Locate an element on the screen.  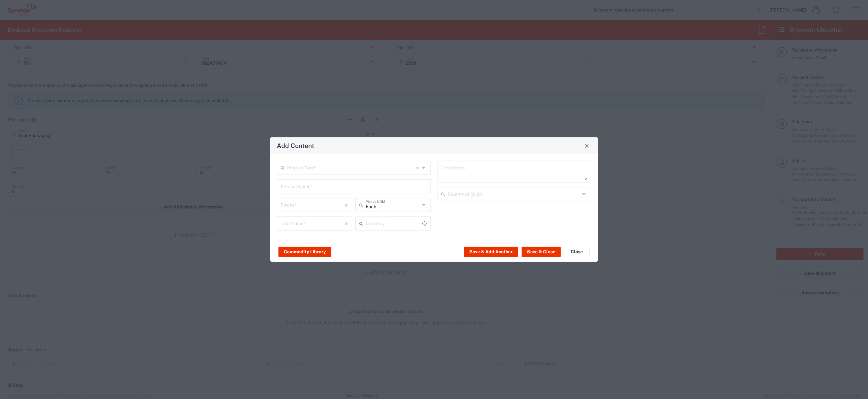
button: Commodity Library is located at coordinates (305, 252).